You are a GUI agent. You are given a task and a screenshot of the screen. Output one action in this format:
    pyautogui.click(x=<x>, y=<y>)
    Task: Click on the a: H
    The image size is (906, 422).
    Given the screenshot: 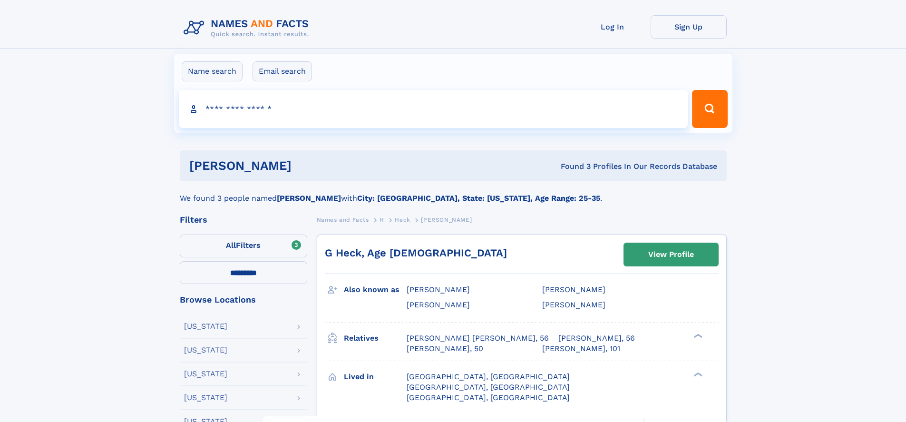 What is the action you would take?
    pyautogui.click(x=382, y=219)
    